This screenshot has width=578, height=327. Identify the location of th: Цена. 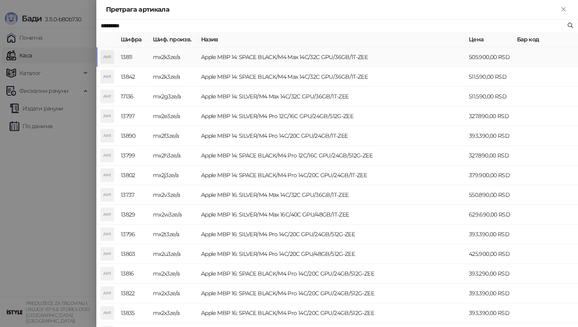
(490, 39).